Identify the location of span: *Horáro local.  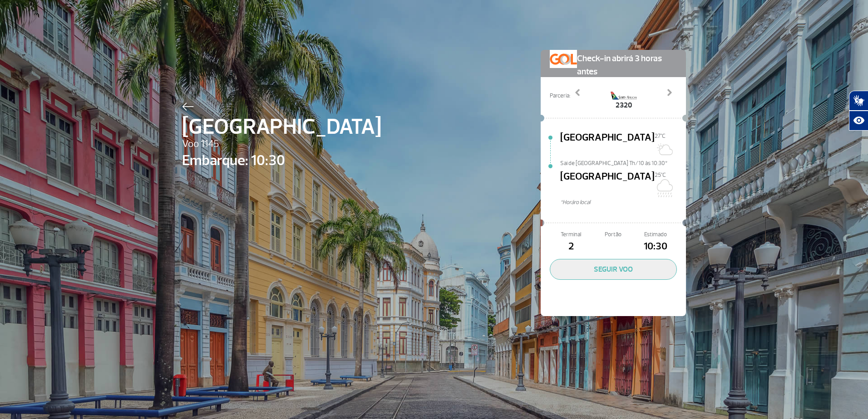
(623, 202).